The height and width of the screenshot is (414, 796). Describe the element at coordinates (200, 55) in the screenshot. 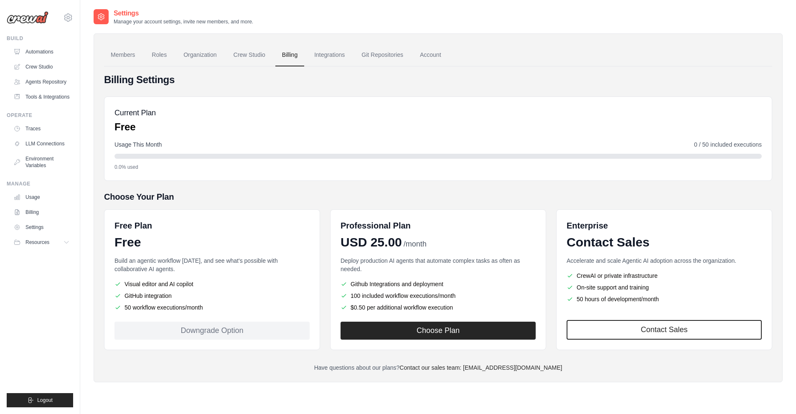

I see `a: Organization` at that location.